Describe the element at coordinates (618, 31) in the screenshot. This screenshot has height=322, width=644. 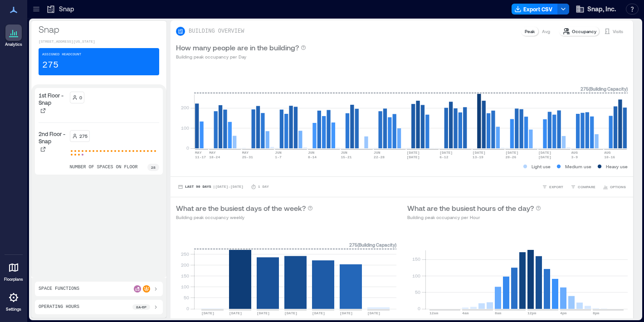
I see `p: Visits` at that location.